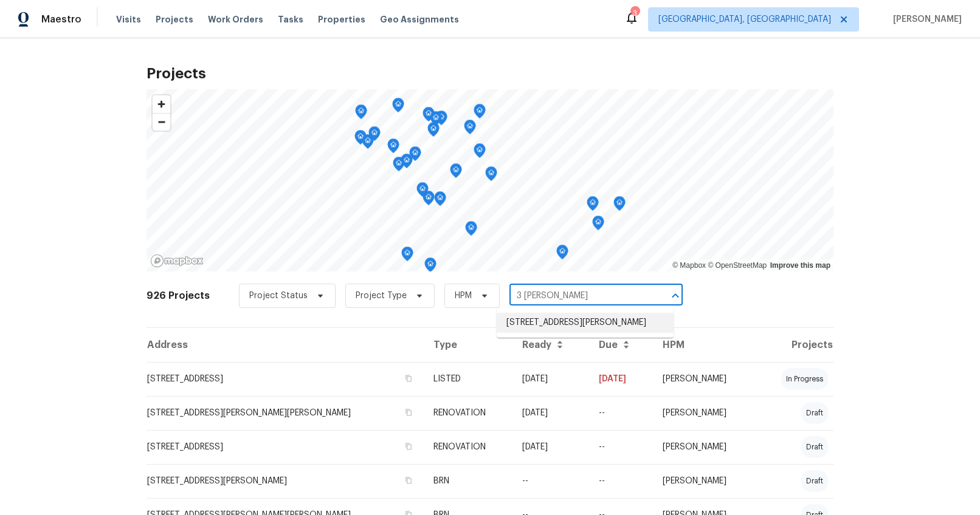 This screenshot has height=515, width=980. Describe the element at coordinates (579, 296) in the screenshot. I see `input: Search projects` at that location.